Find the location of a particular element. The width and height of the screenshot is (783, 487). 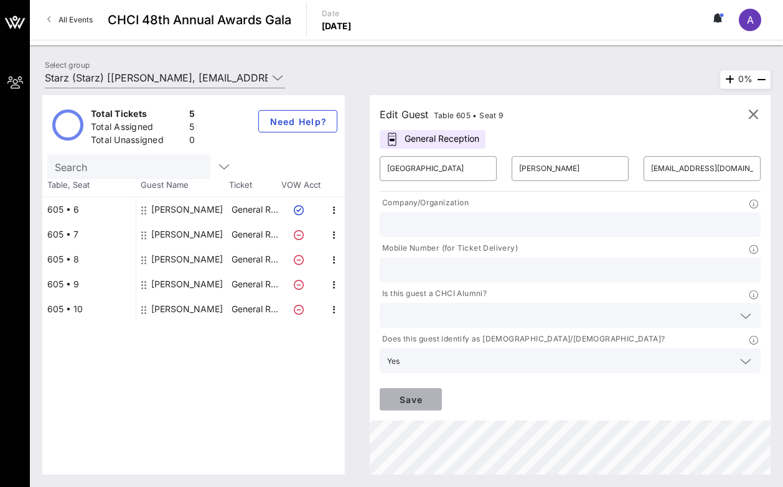

div: Kevin Randle is located at coordinates (187, 309).